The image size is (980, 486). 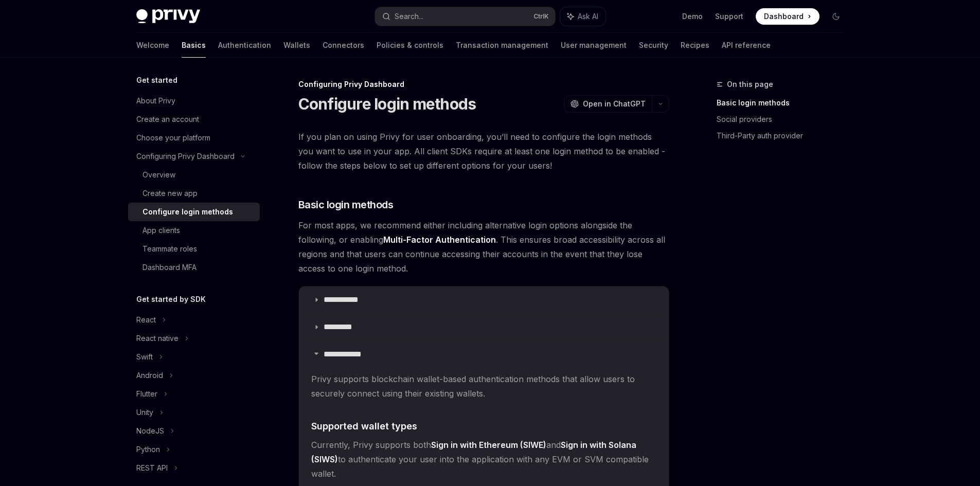 What do you see at coordinates (170, 249) in the screenshot?
I see `div: Teammate roles` at bounding box center [170, 249].